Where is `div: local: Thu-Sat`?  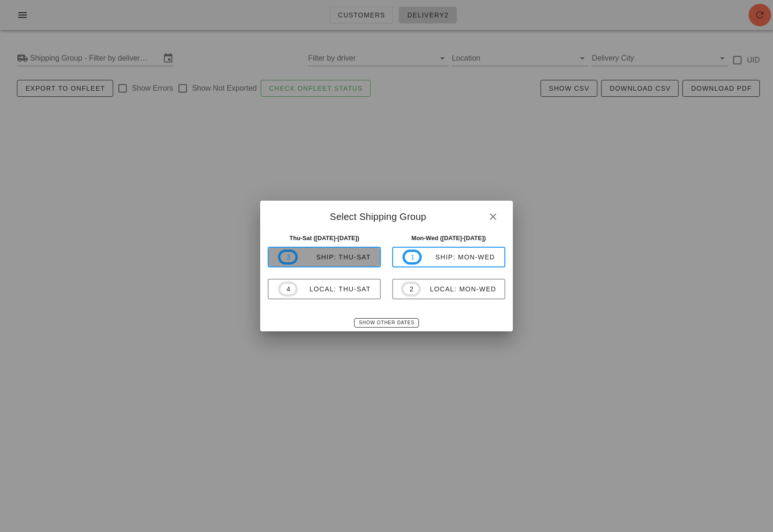 div: local: Thu-Sat is located at coordinates (335, 289).